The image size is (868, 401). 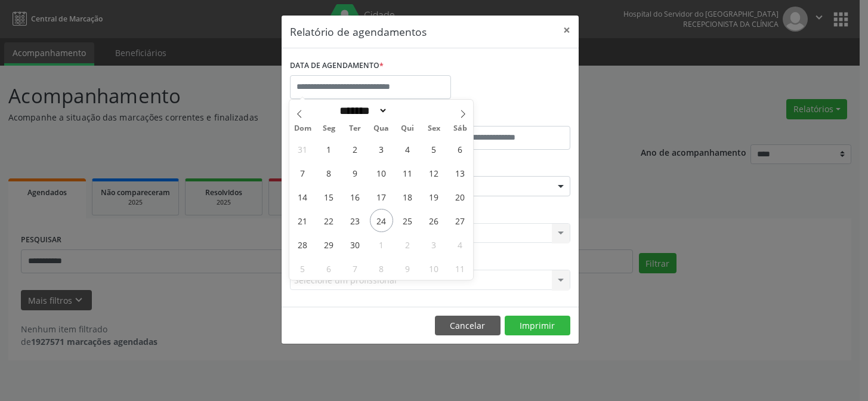 I want to click on span: Ter, so click(x=355, y=129).